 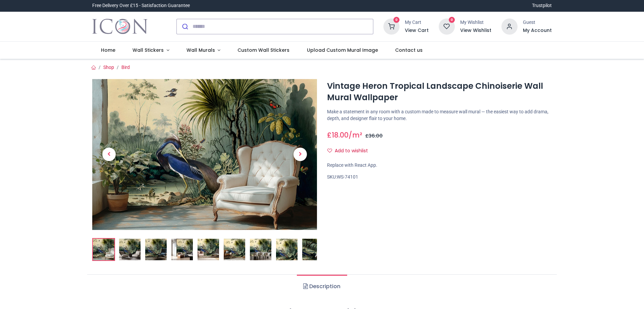 What do you see at coordinates (108, 50) in the screenshot?
I see `span: Home` at bounding box center [108, 50].